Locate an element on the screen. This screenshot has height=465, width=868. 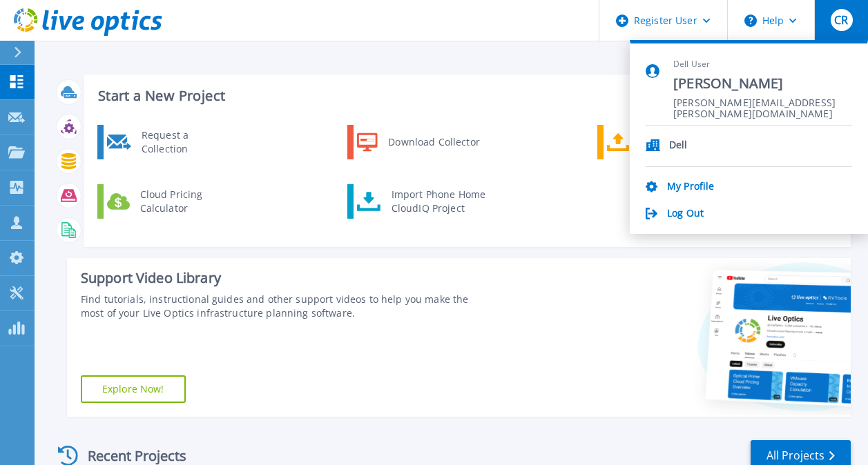
a: Explore Now! is located at coordinates (133, 389).